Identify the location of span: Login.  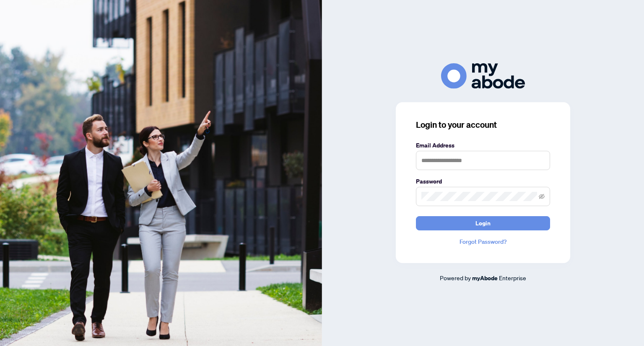
(483, 223).